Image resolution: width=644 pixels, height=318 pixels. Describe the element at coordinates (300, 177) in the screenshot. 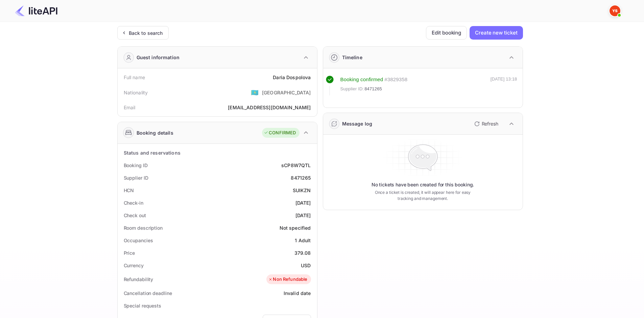

I see `div: 8471265` at that location.